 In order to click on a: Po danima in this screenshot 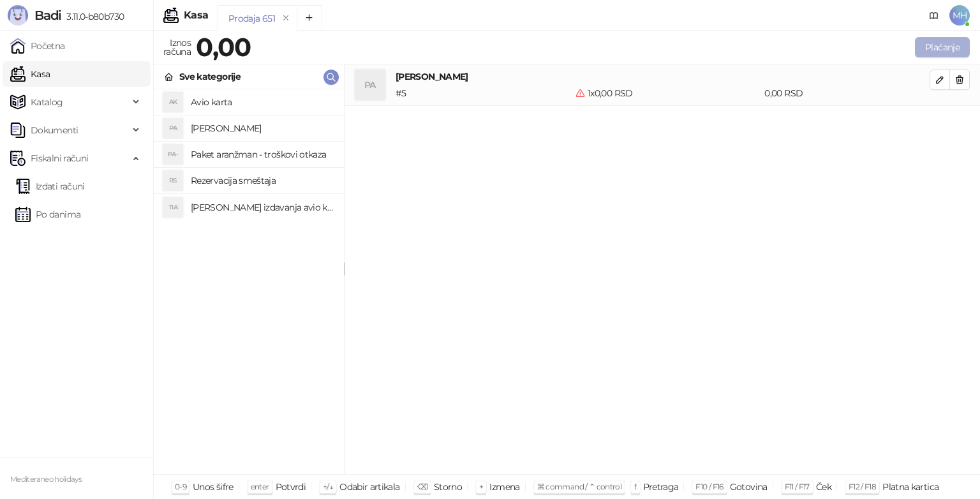, I will do `click(48, 214)`.